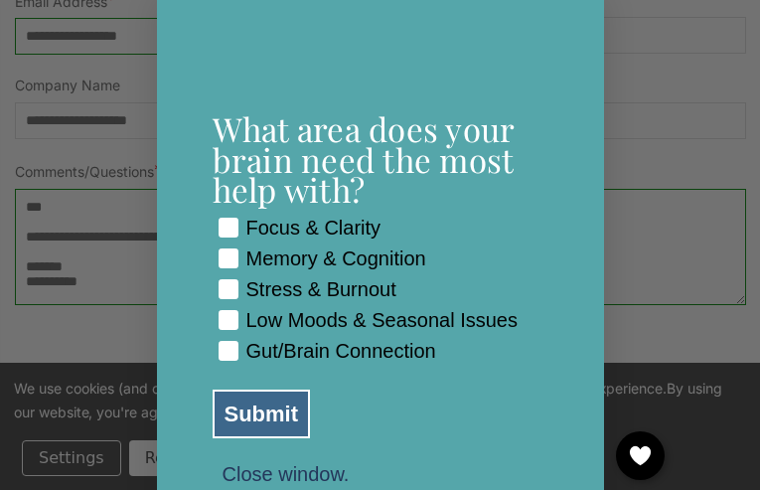  Describe the element at coordinates (261, 413) in the screenshot. I see `button: Submit` at that location.